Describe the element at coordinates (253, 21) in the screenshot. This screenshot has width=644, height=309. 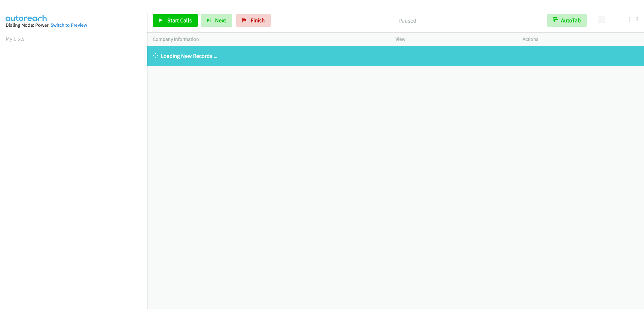
I see `a: Finish` at that location.